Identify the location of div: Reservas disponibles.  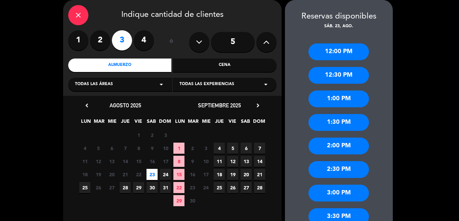
(339, 16).